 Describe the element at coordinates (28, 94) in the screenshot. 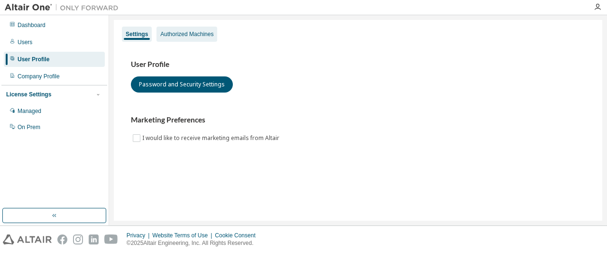

I see `div: License Settings` at that location.